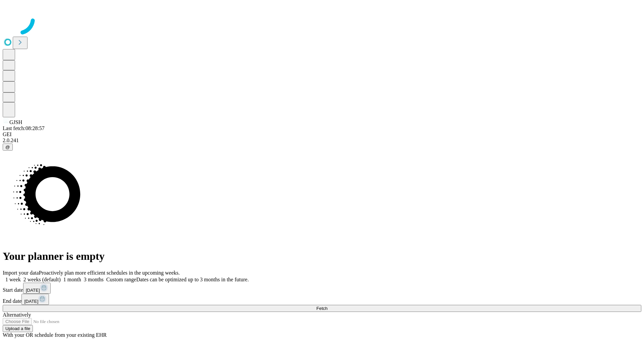  Describe the element at coordinates (322, 299) in the screenshot. I see `div: End date` at that location.